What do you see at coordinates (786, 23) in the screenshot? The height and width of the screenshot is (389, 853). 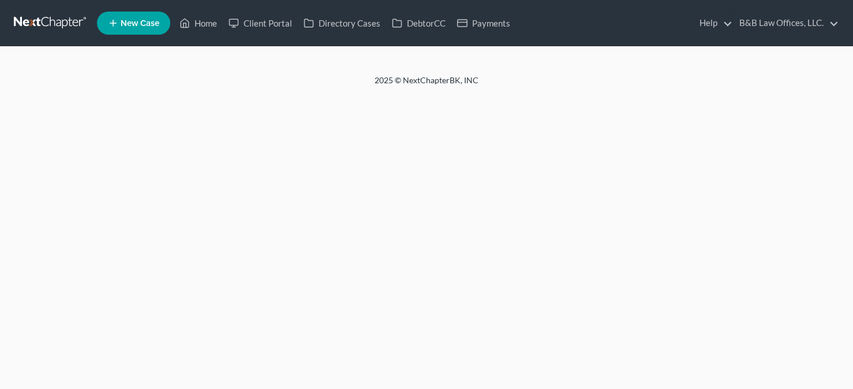 I see `a: B&B Law Offices, LLC.` at bounding box center [786, 23].